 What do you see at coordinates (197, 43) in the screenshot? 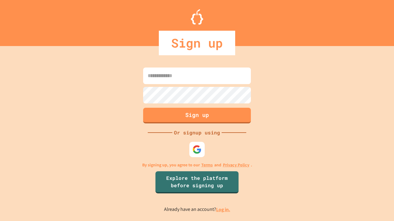
I see `div: Sign up` at bounding box center [197, 43].